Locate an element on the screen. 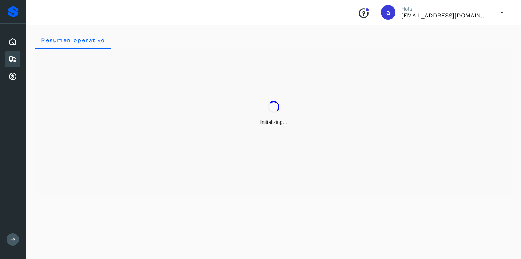 The height and width of the screenshot is (259, 521). span: Resumen operativo is located at coordinates (73, 40).